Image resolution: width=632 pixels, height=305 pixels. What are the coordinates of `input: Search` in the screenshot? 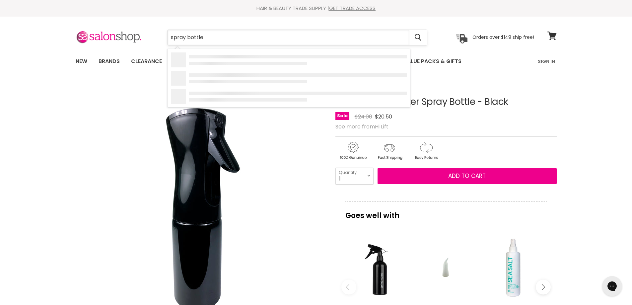 It's located at (288, 37).